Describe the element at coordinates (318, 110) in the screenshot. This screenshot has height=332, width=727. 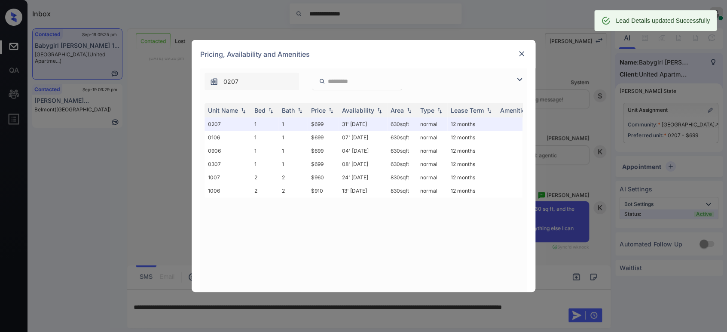
I see `div: Price` at that location.